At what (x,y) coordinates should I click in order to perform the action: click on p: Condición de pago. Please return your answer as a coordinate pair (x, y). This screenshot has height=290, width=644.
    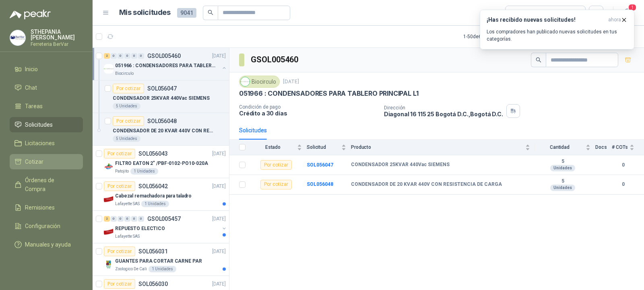
    Looking at the image, I should click on (308, 107).